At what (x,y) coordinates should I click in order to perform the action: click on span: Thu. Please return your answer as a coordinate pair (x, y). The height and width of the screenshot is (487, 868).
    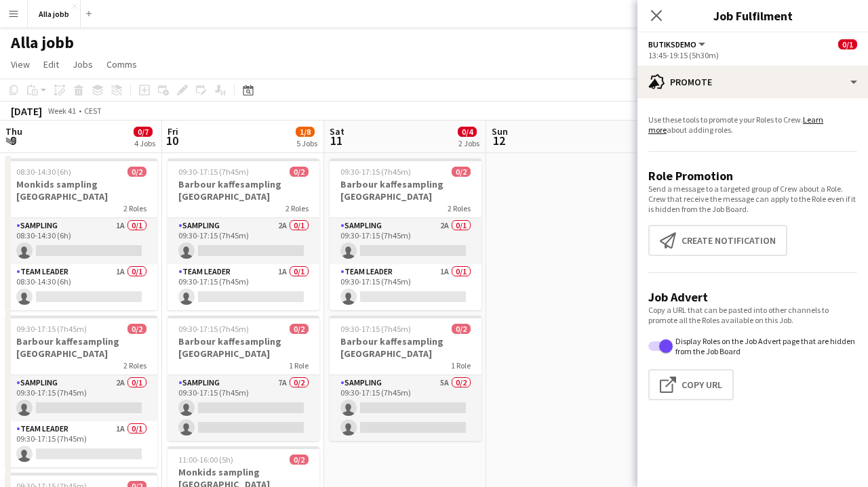
    Looking at the image, I should click on (13, 132).